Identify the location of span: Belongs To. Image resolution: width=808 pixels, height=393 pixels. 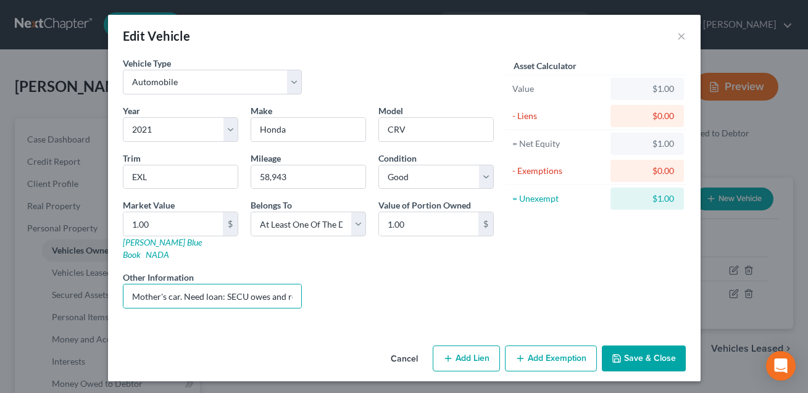
(271, 205).